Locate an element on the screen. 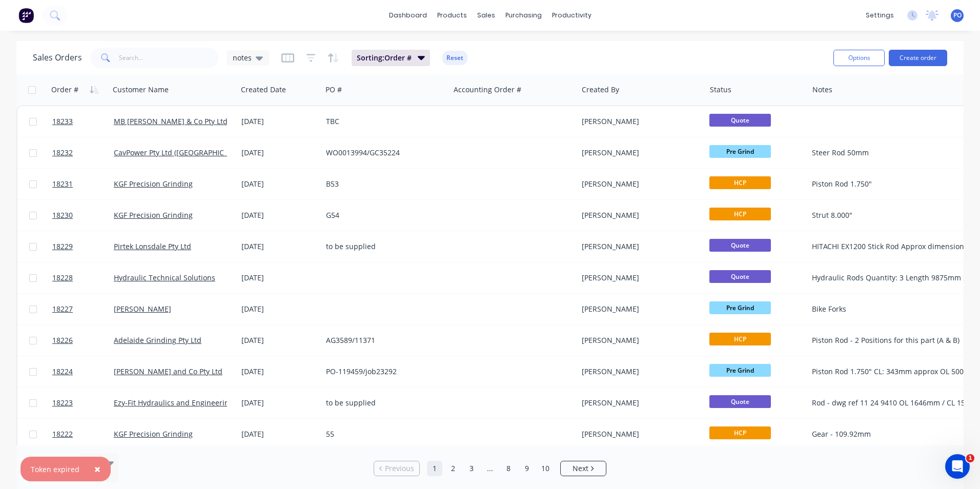 This screenshot has height=489, width=980. h1: Sales Orders is located at coordinates (57, 57).